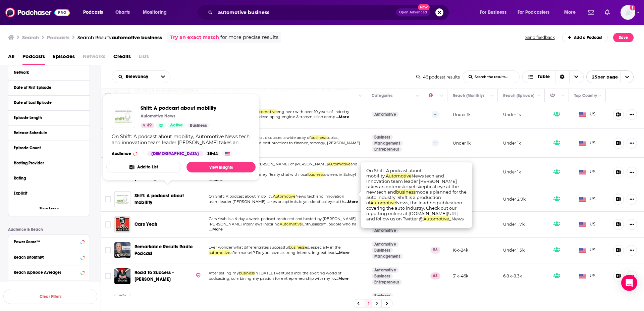 The width and height of the screenshot is (644, 311). What do you see at coordinates (46, 273) in the screenshot?
I see `div: Reach (Episode Average)` at bounding box center [46, 273].